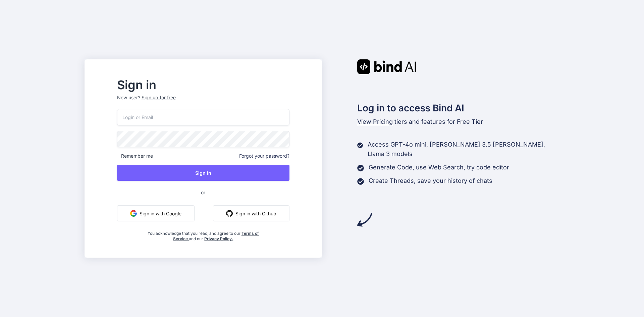 The height and width of the screenshot is (317, 644). What do you see at coordinates (216, 236) in the screenshot?
I see `a: Terms of Service` at bounding box center [216, 236].